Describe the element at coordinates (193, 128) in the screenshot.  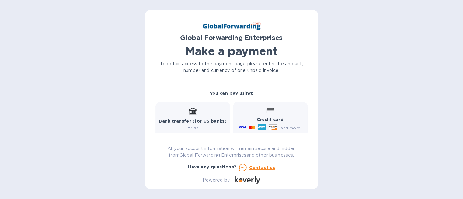
I see `p: Free` at that location.